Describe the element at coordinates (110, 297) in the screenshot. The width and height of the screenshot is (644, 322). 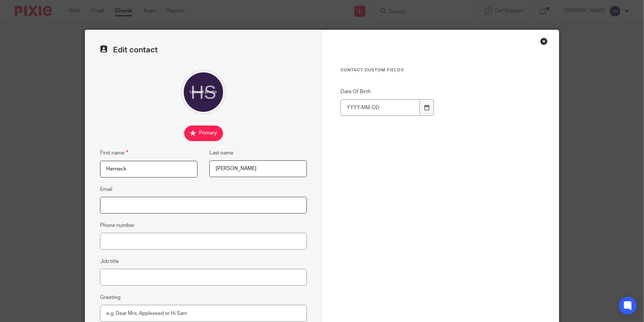
I see `label: Greeting` at that location.